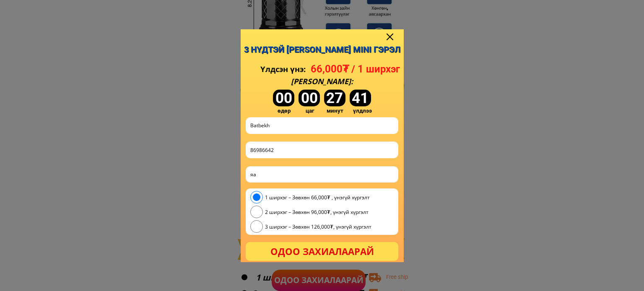  Describe the element at coordinates (335, 110) in the screenshot. I see `div: минут` at that location.